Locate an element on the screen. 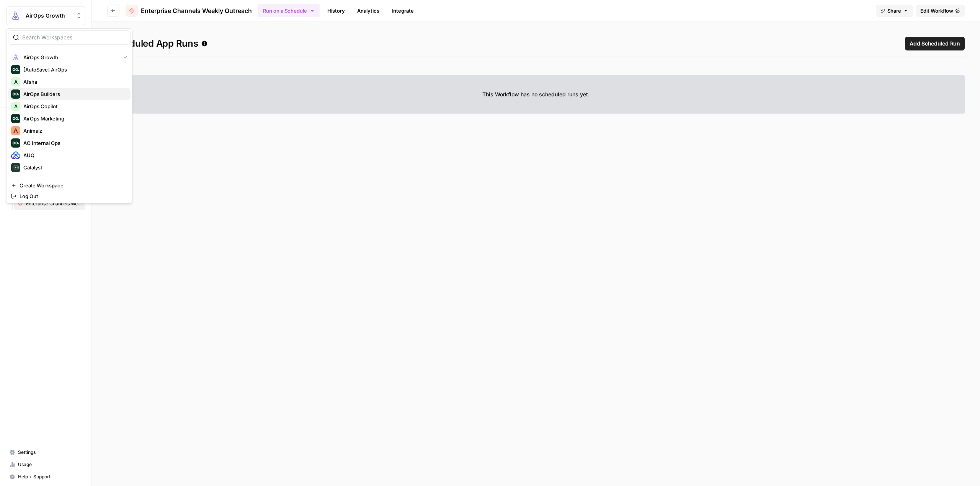  span: Log Out is located at coordinates (72, 196).